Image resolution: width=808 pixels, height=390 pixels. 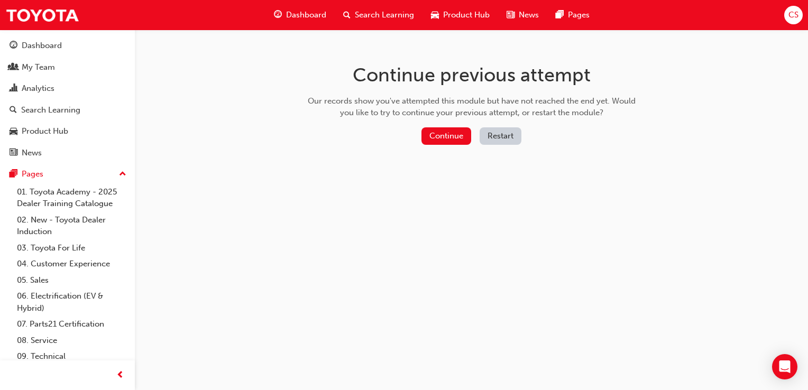 What do you see at coordinates (306, 15) in the screenshot?
I see `span: Dashboard` at bounding box center [306, 15].